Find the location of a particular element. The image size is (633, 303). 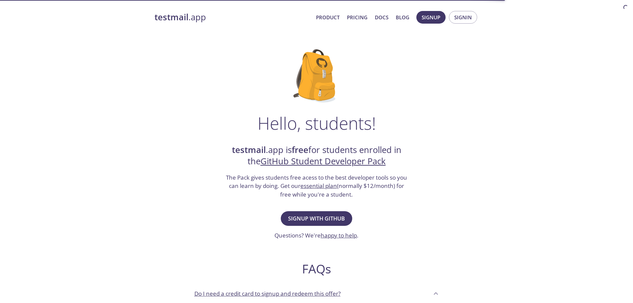

a: testmail.app is located at coordinates (233, 17).